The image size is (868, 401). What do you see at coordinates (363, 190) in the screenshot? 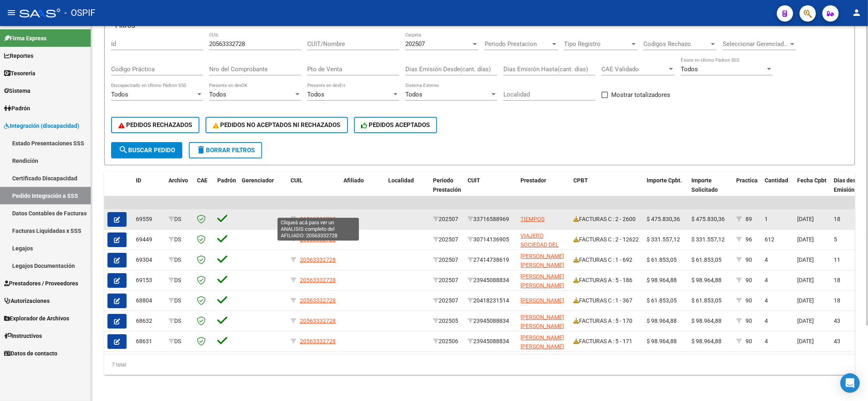
I see `datatable-header-cell: Afiliado` at bounding box center [363, 190].